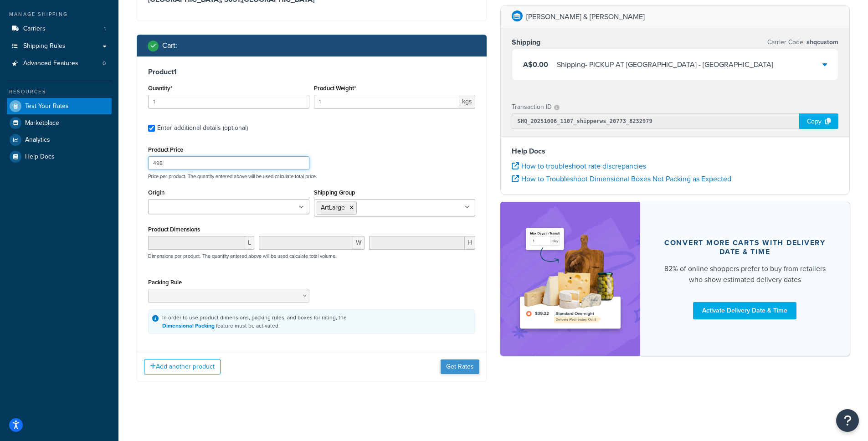 The image size is (868, 441). Describe the element at coordinates (59, 106) in the screenshot. I see `li: Test Your Rates` at that location.